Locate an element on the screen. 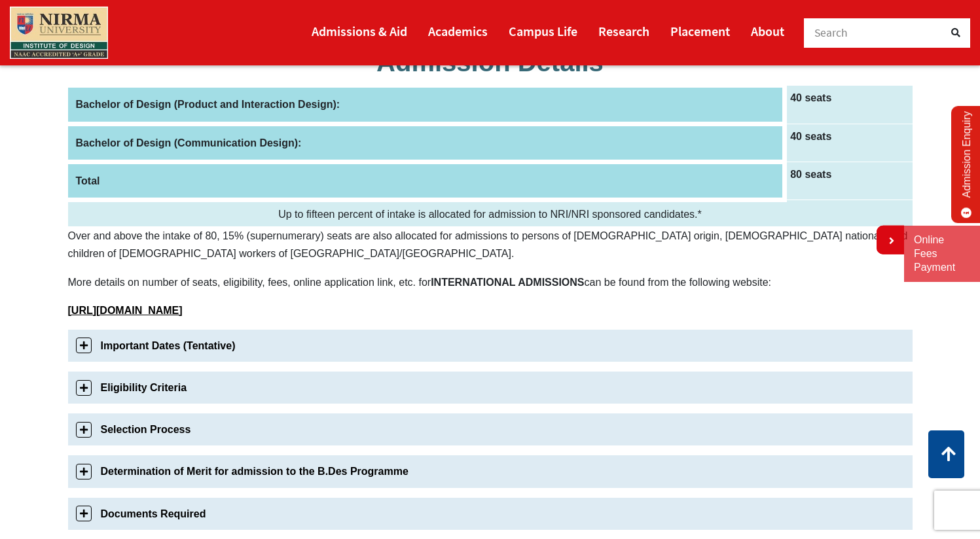  a: Eligibility Criteria is located at coordinates (490, 387).